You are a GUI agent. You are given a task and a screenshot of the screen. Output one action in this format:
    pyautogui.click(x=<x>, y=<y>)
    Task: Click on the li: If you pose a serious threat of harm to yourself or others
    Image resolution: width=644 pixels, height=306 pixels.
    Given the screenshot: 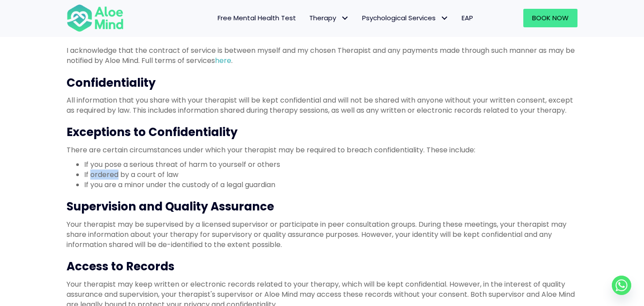 What is the action you would take?
    pyautogui.click(x=331, y=164)
    